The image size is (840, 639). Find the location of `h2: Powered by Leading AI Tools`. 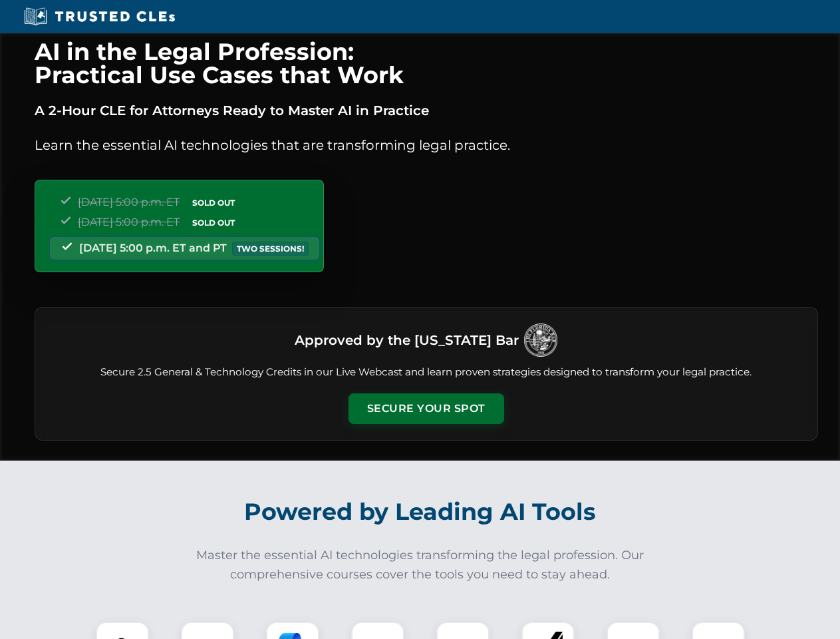

h2: Powered by Leading AI Tools is located at coordinates (420, 512).